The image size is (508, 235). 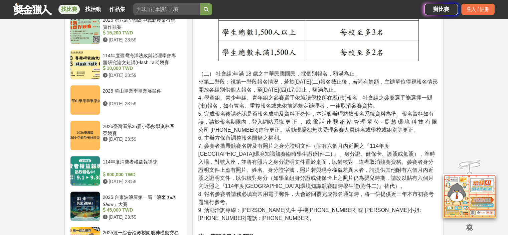 What do you see at coordinates (141, 129) in the screenshot?
I see `div: 2026臺灣區第25届小學數學奧林匹亞競賽` at bounding box center [141, 129].